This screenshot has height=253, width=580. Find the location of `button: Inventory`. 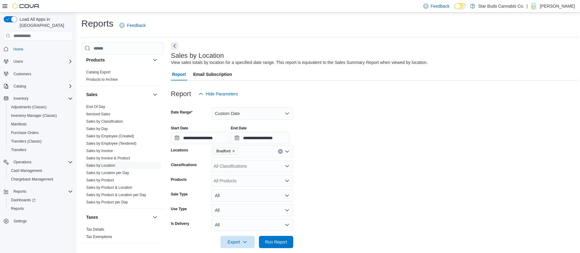

button: Inventory is located at coordinates (38, 99).